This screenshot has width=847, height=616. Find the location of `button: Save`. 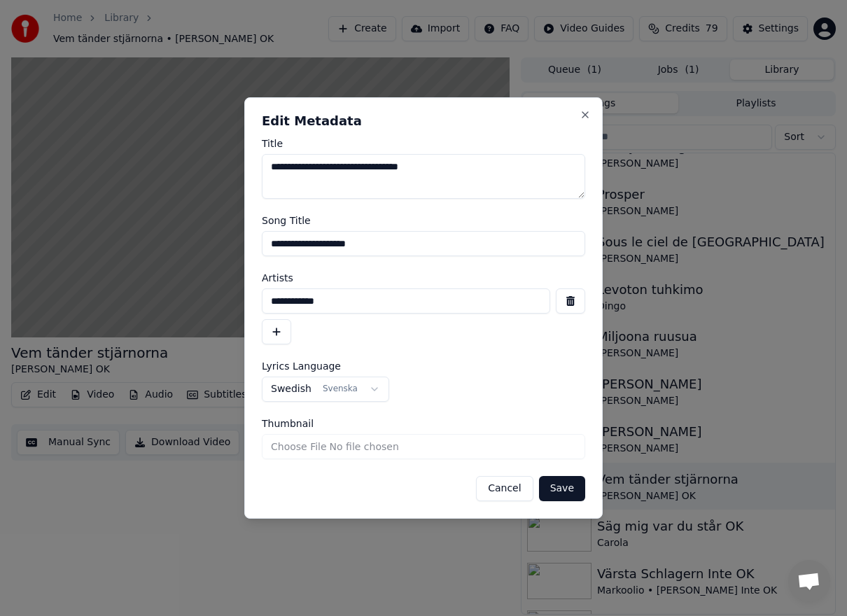

button: Save is located at coordinates (563, 488).